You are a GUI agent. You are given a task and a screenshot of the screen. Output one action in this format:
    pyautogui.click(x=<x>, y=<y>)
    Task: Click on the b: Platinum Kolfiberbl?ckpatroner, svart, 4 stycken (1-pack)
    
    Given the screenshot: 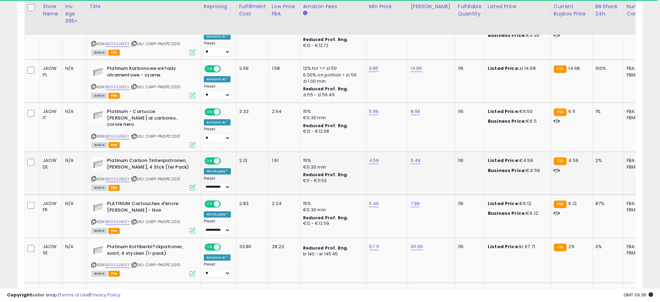 What is the action you would take?
    pyautogui.click(x=149, y=251)
    